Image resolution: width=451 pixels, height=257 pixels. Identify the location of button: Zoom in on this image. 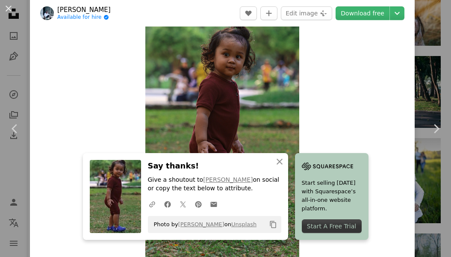
(222, 133).